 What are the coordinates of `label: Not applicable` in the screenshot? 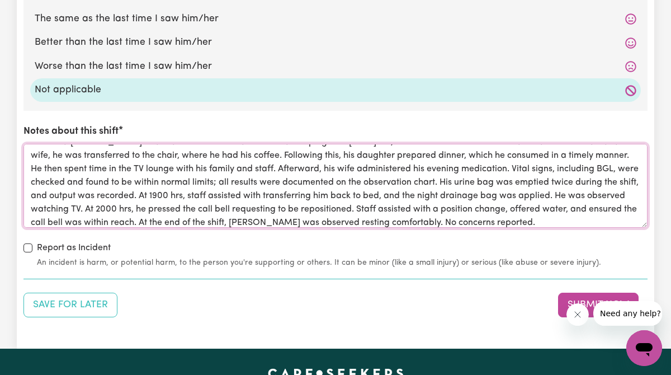 It's located at (336, 90).